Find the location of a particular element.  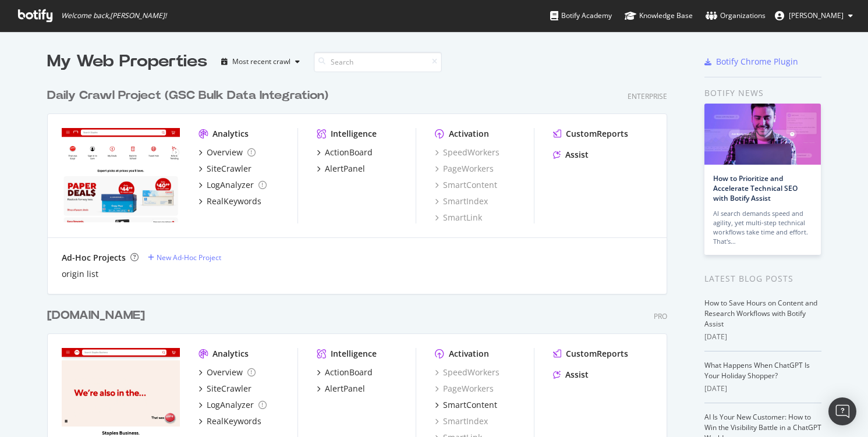

div: Daily Crawl Project (GSC Bulk Data Integration) is located at coordinates (187, 96).